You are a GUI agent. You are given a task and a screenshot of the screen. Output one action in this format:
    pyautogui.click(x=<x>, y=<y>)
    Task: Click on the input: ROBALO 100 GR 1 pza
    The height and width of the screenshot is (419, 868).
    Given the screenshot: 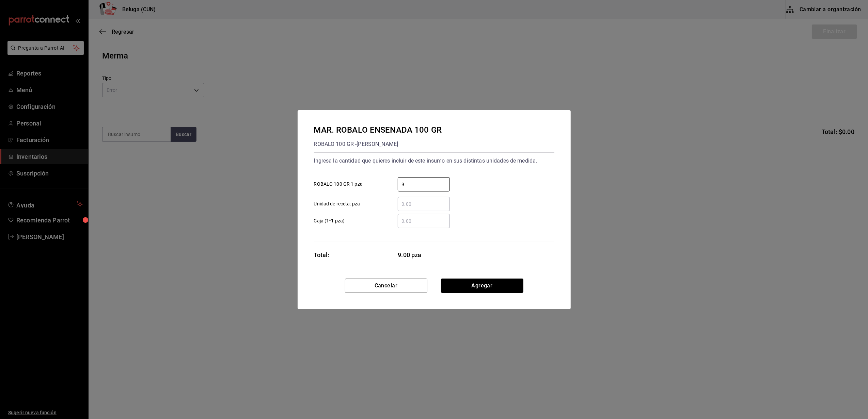 What is the action you would take?
    pyautogui.click(x=423, y=185)
    